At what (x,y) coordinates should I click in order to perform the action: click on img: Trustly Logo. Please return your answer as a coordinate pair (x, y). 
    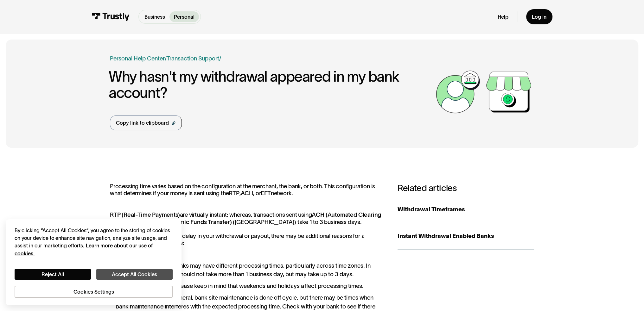
    Looking at the image, I should click on (111, 16).